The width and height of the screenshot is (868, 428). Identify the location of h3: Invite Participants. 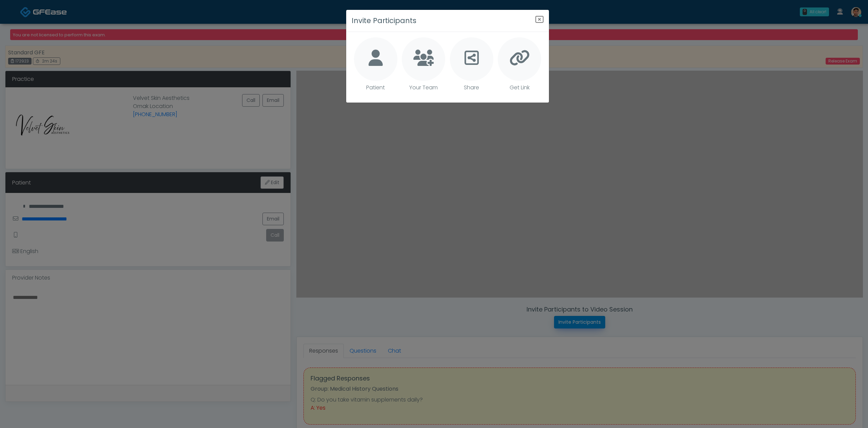
(384, 21).